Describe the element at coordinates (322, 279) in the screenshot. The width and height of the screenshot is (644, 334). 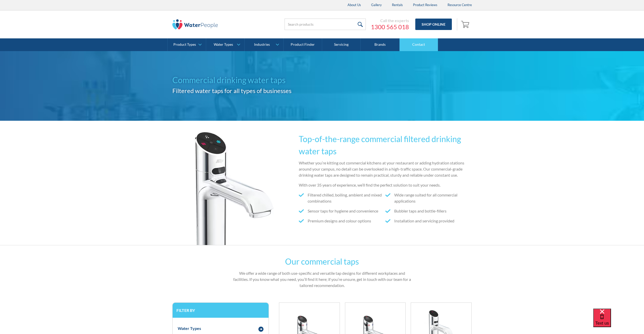
I see `p: We offer a wide range of both use-specific and versatile tap designs for different workplaces and...` at that location.